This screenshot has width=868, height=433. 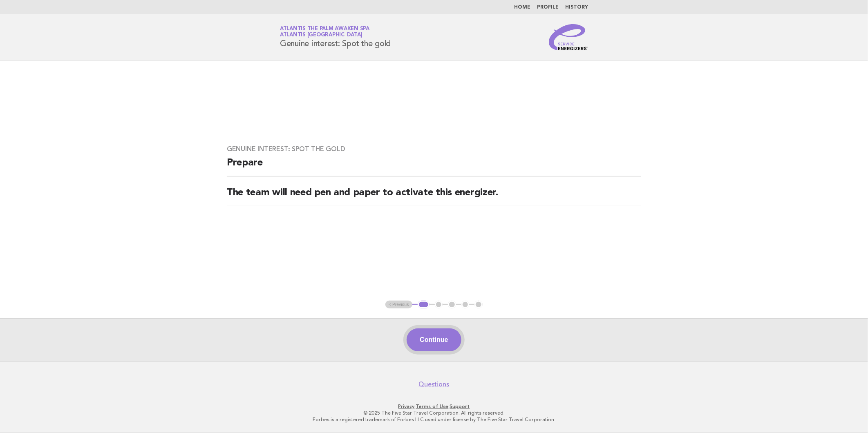 What do you see at coordinates (434, 340) in the screenshot?
I see `button: Continue` at bounding box center [434, 340].